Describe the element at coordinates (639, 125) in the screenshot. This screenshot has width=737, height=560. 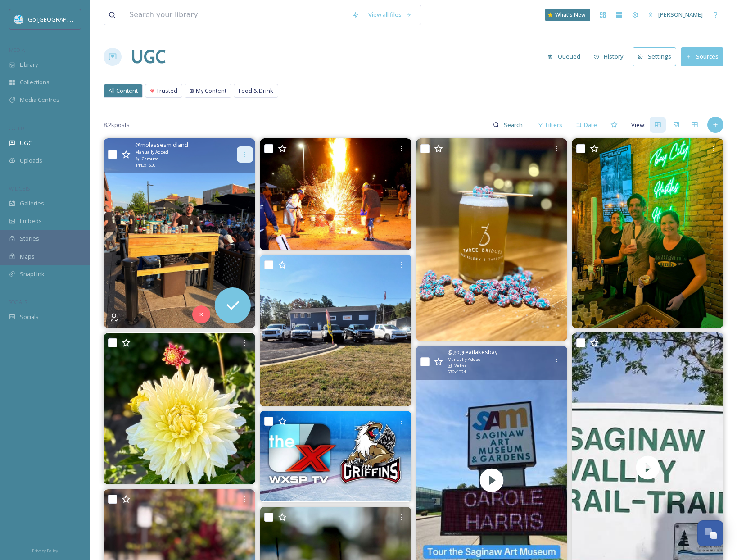
I see `span: View:` at that location.